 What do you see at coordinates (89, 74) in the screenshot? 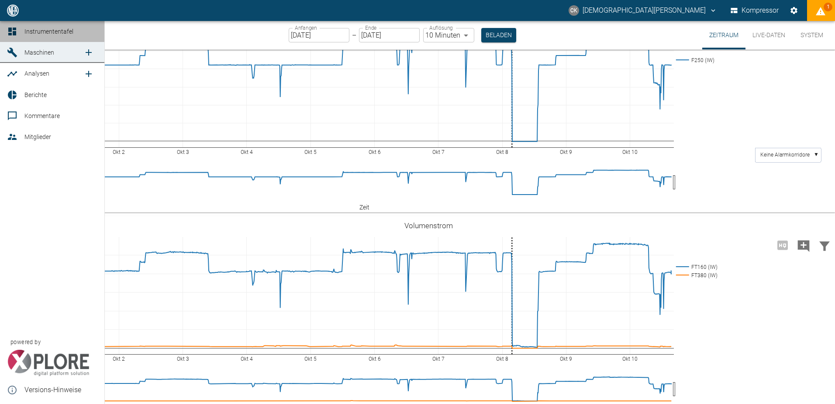
I see `a: new /analyses/list/0` at bounding box center [89, 74].